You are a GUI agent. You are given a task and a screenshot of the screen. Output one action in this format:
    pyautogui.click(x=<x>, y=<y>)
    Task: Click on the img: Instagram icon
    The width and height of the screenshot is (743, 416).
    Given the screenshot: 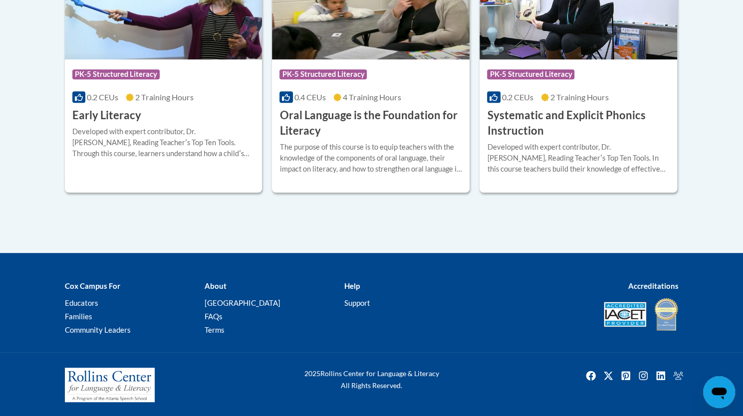 What is the action you would take?
    pyautogui.click(x=643, y=375)
    